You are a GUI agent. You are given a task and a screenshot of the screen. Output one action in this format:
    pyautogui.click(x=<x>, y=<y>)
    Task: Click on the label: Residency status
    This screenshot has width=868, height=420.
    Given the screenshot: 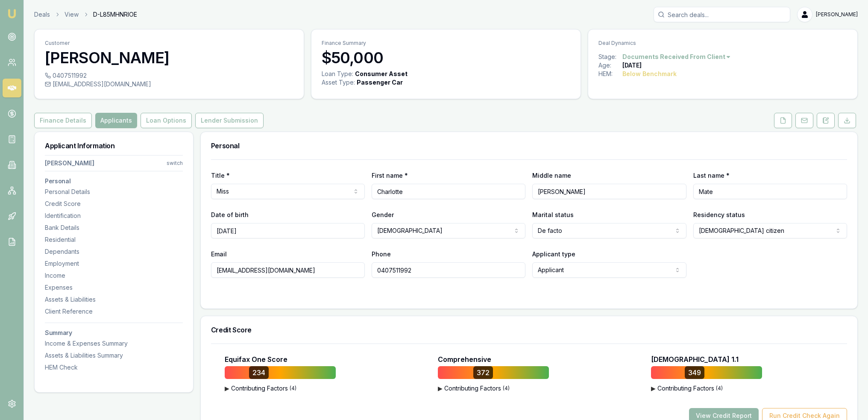 What is the action you would take?
    pyautogui.click(x=719, y=214)
    